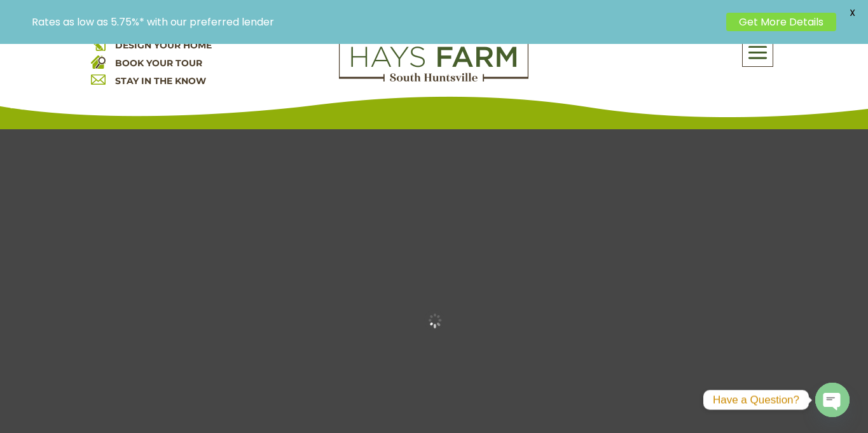  What do you see at coordinates (163, 45) in the screenshot?
I see `span: DESIGN YOUR HOME` at bounding box center [163, 45].